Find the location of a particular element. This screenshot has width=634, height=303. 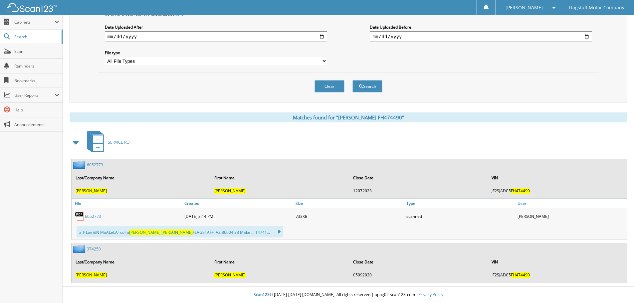

a: Created is located at coordinates (238, 203).